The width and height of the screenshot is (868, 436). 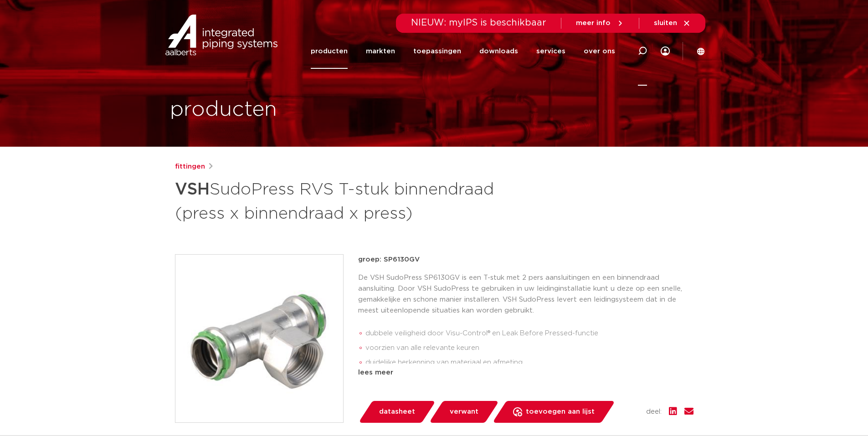 I want to click on a: meer info, so click(x=600, y=23).